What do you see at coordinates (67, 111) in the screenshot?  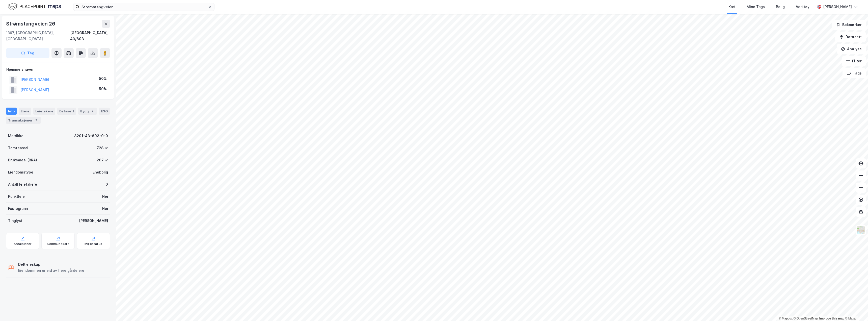 I see `div: Datasett` at bounding box center [67, 111].